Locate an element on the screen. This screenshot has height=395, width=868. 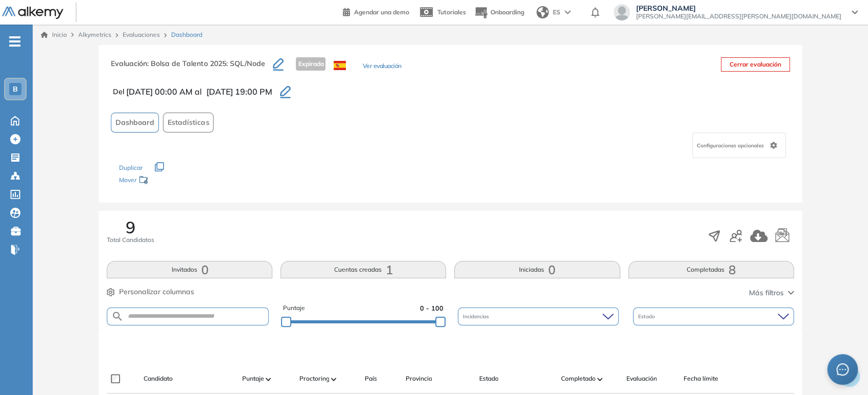
button: Onboarding is located at coordinates (499, 12).